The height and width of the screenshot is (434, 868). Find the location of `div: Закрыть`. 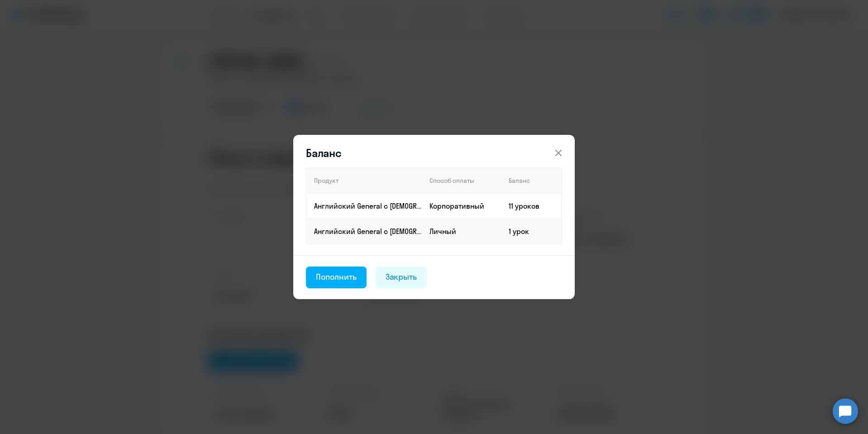

div: Закрыть is located at coordinates (402, 277).